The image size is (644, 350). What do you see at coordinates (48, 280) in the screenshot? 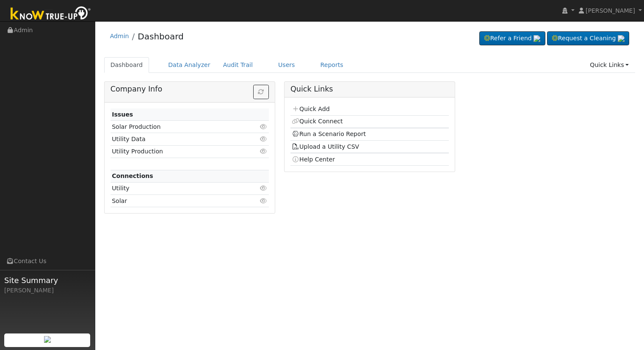
I see `span: Site Summary` at bounding box center [48, 280].